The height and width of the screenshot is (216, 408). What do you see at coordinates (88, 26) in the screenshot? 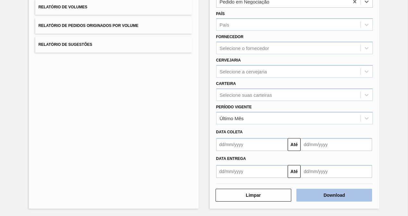
I see `span: Relatório de Pedidos Originados por Volume` at bounding box center [88, 26].